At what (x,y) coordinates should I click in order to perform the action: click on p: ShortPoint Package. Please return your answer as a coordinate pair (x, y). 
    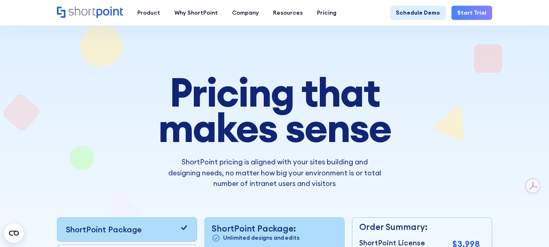
    Looking at the image, I should click on (104, 229).